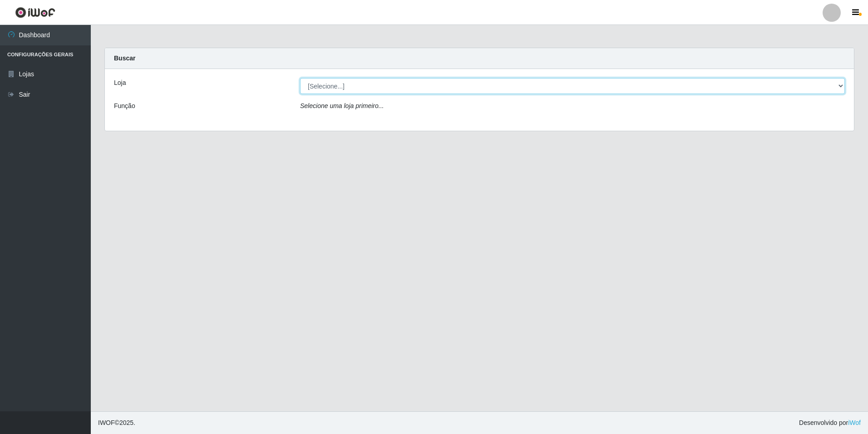 The height and width of the screenshot is (434, 868). Describe the element at coordinates (120, 83) in the screenshot. I see `label: Loja` at that location.